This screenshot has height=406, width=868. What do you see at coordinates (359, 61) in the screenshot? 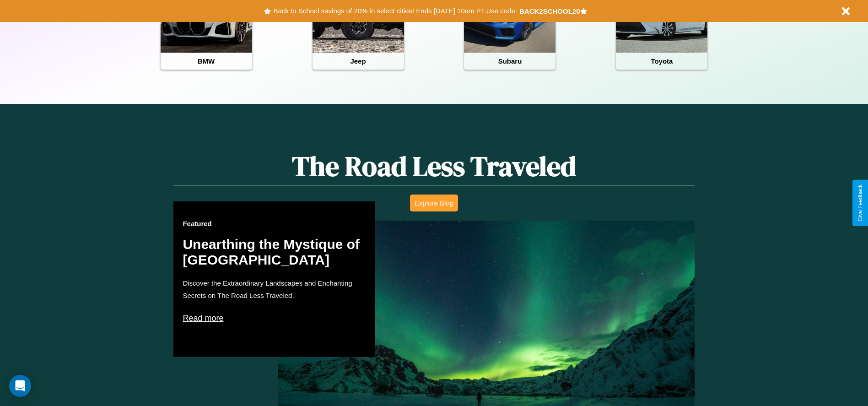
I see `h4: Jeep` at bounding box center [359, 61].